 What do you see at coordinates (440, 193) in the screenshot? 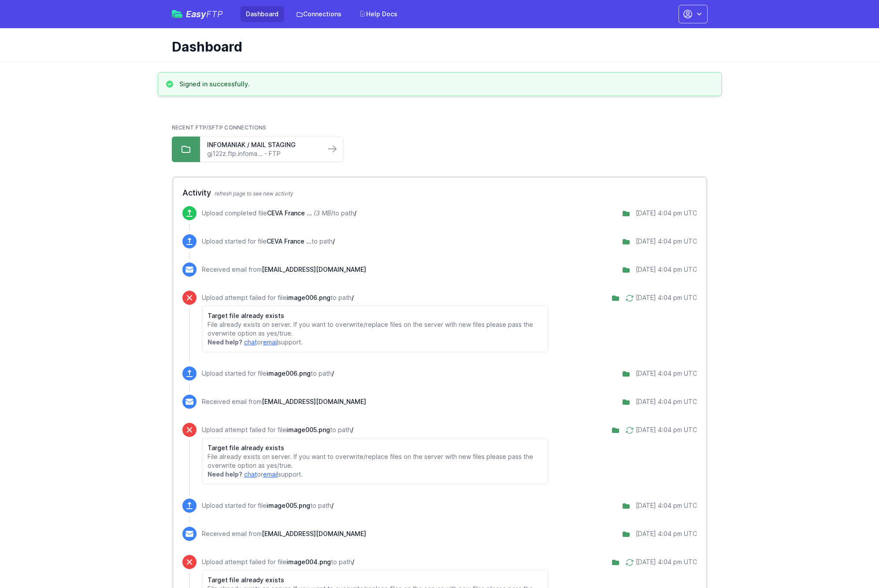
I see `h2: Activity` at bounding box center [440, 193].